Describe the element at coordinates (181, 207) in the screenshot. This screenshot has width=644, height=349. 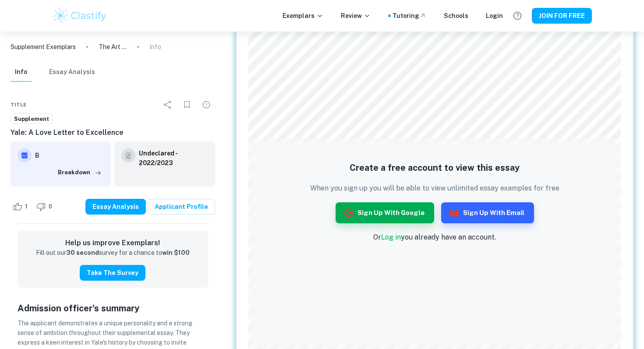
I see `a: Applicant Profile` at that location.